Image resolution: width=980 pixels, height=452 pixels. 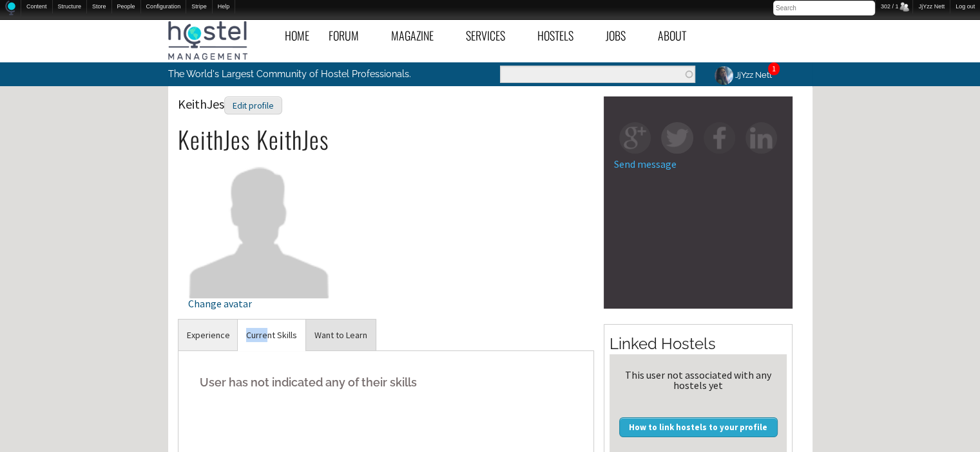 What do you see at coordinates (774, 68) in the screenshot?
I see `a: 1` at bounding box center [774, 68].